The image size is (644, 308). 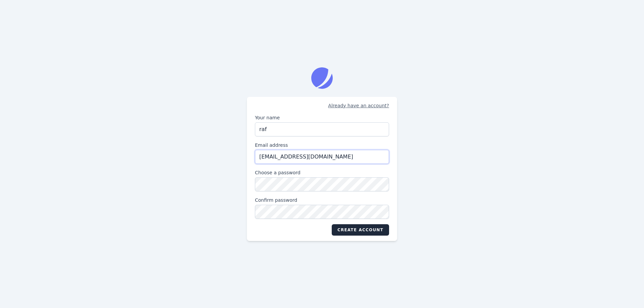 What do you see at coordinates (271, 146) in the screenshot?
I see `span: Email address` at bounding box center [271, 146].